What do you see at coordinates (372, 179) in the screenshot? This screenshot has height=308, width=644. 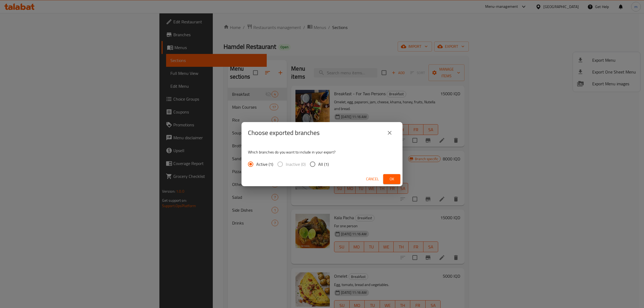 I see `span: Cancel` at bounding box center [372, 179].